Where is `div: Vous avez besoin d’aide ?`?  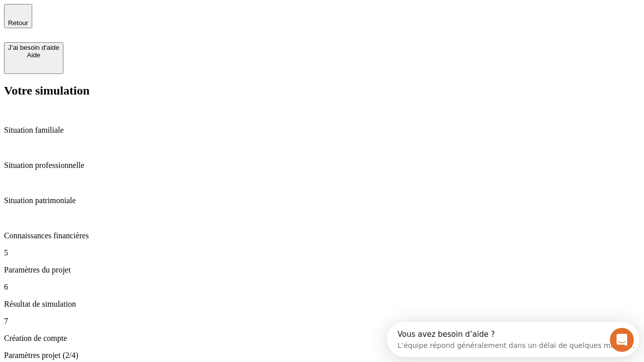 div: Vous avez besoin d’aide ? is located at coordinates (129, 12).